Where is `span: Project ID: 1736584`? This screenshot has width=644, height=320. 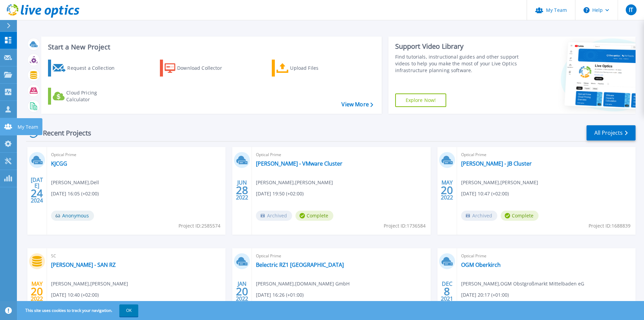
span: Project ID: 1736584 is located at coordinates (405, 226).